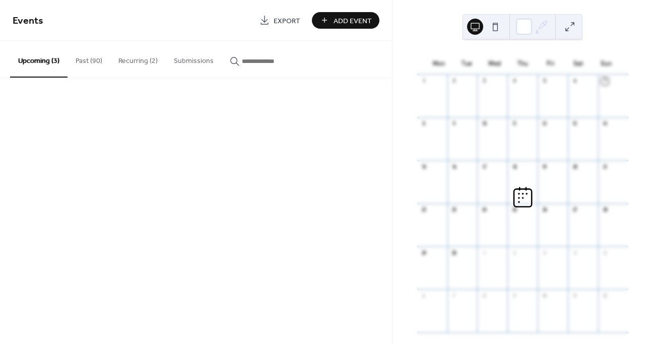 The width and height of the screenshot is (653, 345). What do you see at coordinates (551, 65) in the screenshot?
I see `div: Fri` at bounding box center [551, 65].